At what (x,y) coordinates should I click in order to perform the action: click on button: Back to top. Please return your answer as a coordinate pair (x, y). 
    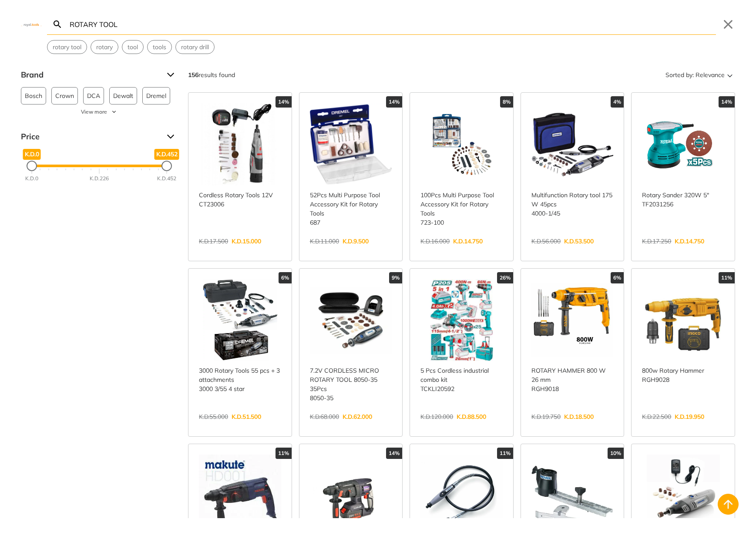
    Looking at the image, I should click on (728, 504).